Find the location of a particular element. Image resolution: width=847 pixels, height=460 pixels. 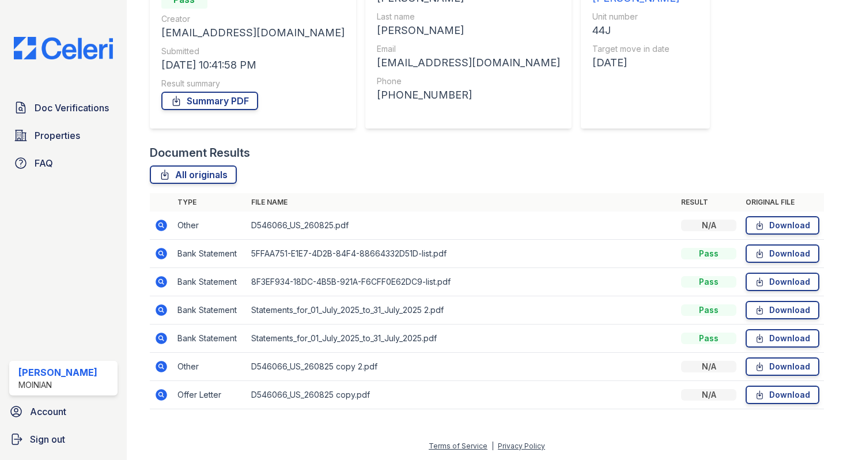

th: Original file is located at coordinates (783, 202).